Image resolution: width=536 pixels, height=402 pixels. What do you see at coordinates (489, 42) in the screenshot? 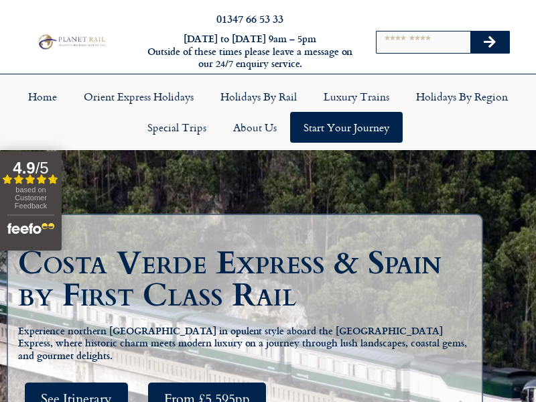
I see `button: Search` at bounding box center [489, 42].